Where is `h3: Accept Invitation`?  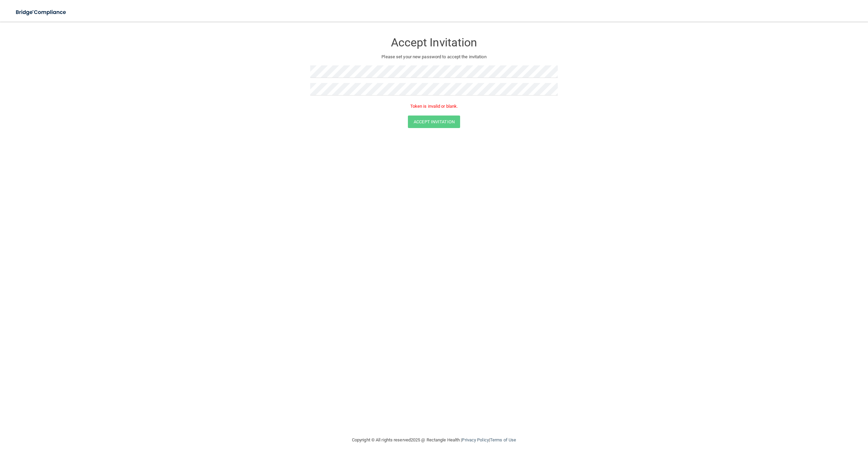 h3: Accept Invitation is located at coordinates (434, 43).